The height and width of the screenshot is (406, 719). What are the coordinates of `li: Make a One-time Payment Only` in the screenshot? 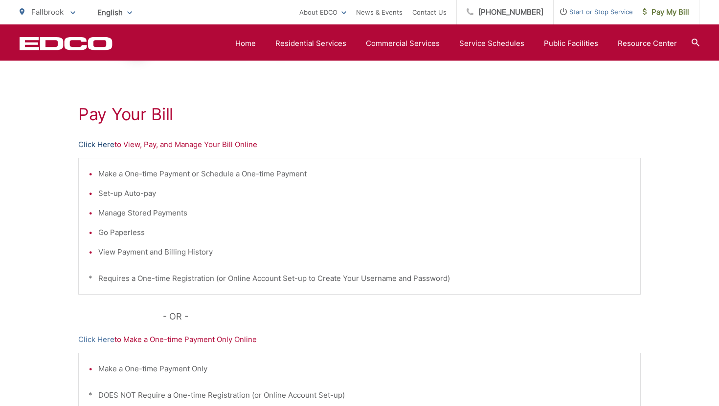 It's located at (364, 369).